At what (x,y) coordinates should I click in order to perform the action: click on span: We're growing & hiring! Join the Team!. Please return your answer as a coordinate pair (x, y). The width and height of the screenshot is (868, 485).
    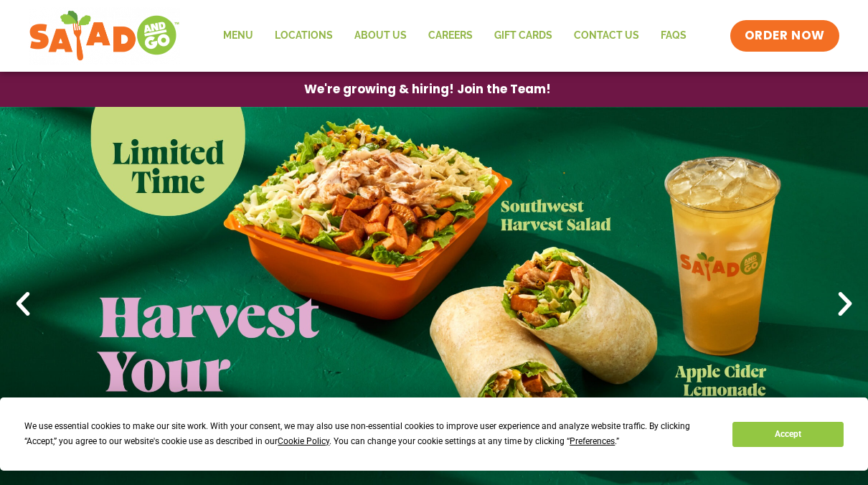
    Looking at the image, I should click on (428, 89).